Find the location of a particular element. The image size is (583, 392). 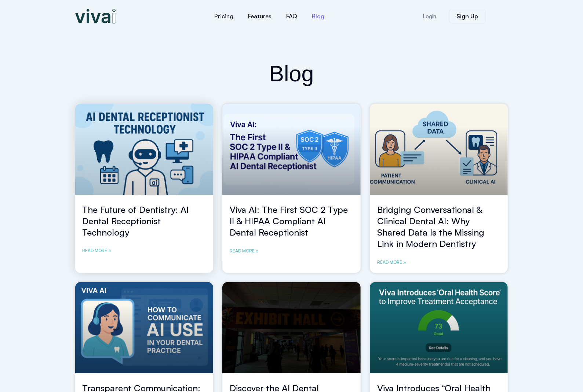

a: Login is located at coordinates (430, 16).